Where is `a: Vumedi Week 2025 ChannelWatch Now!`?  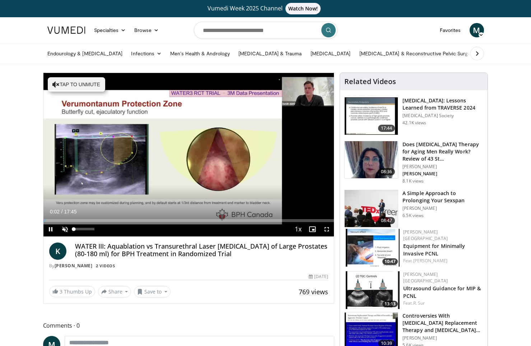
a: Vumedi Week 2025 ChannelWatch Now! is located at coordinates (266, 9).